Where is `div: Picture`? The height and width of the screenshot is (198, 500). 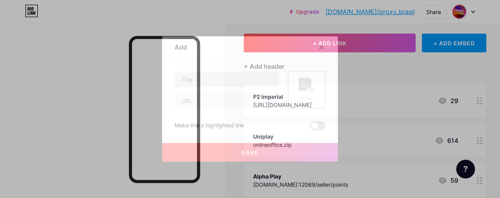
div: Picture is located at coordinates (307, 98).